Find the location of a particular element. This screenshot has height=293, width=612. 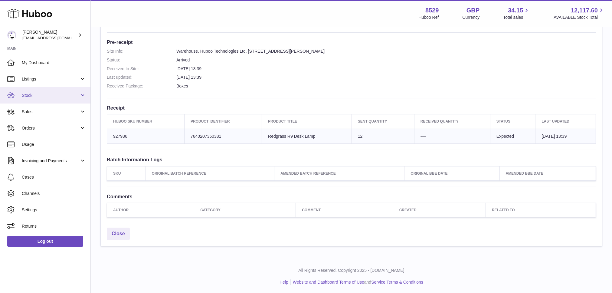

div: Currency is located at coordinates (471, 17).